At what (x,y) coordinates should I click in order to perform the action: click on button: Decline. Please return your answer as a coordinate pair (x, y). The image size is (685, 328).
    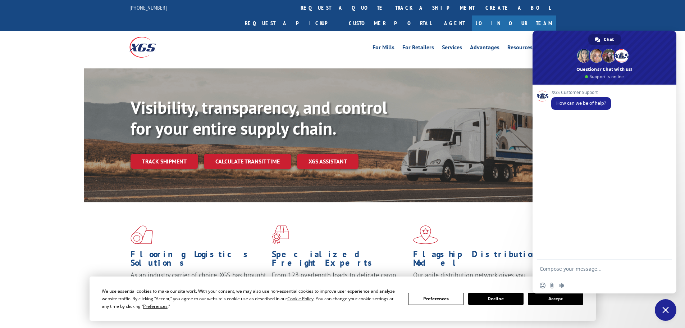
    Looking at the image, I should click on (496, 298).